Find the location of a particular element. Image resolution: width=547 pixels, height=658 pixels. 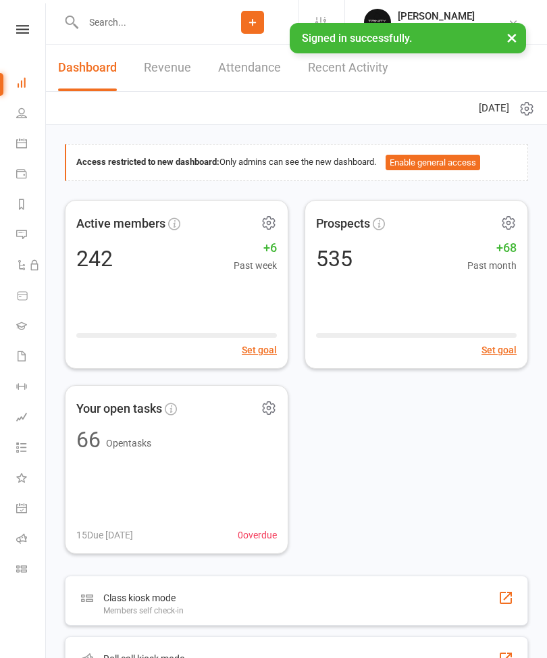

a: Product Sales is located at coordinates (31, 297).